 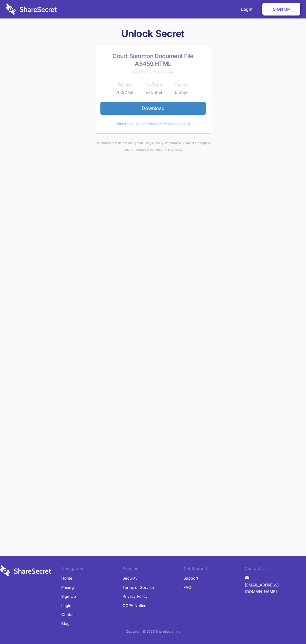 I want to click on div: Shared about 12 hours ago, so click(x=153, y=72).